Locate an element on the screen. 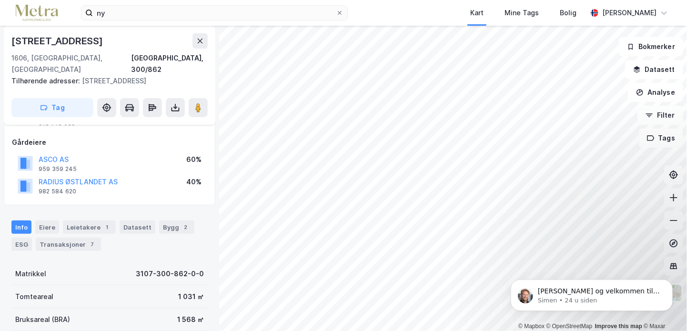  button: Tags is located at coordinates (661, 138).